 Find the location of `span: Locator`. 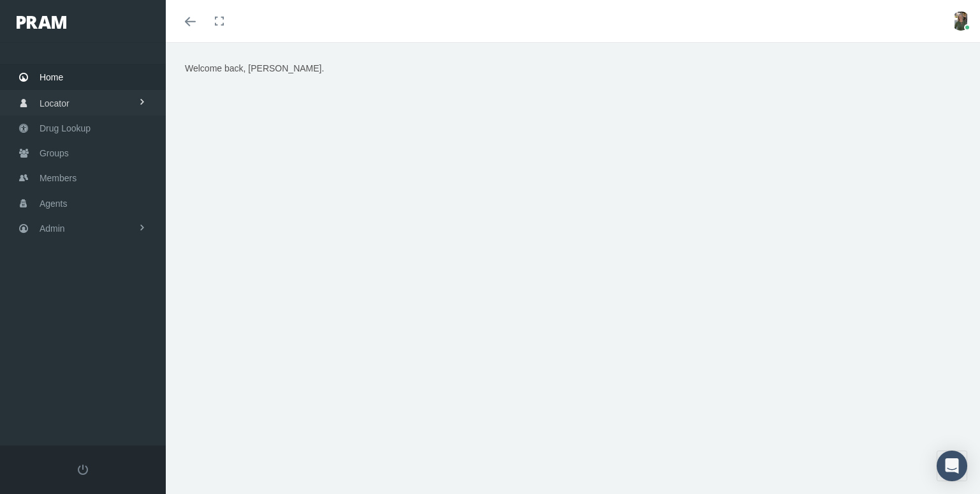

span: Locator is located at coordinates (54, 103).